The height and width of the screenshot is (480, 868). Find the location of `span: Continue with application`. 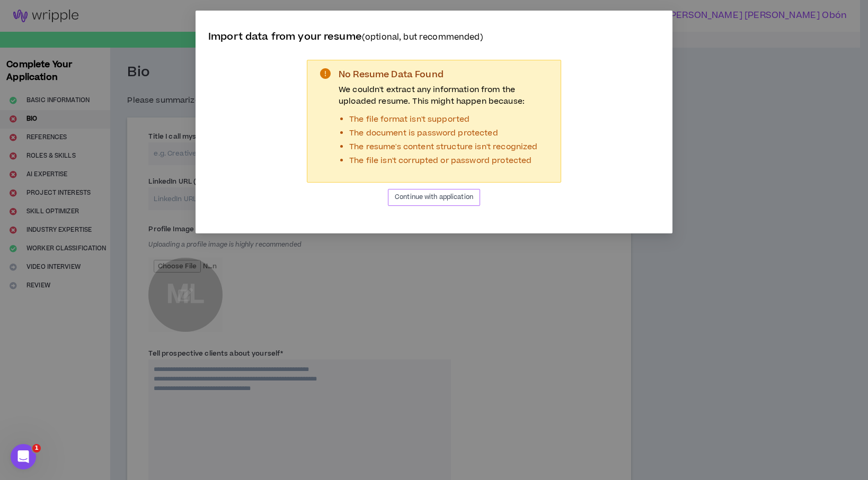

span: Continue with application is located at coordinates (434, 197).